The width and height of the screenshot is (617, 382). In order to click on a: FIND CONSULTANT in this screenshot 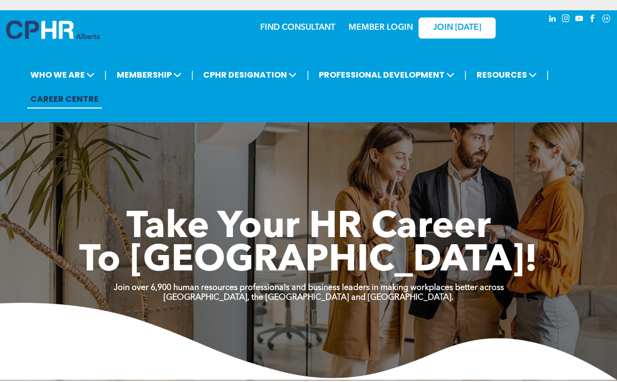, I will do `click(298, 28)`.